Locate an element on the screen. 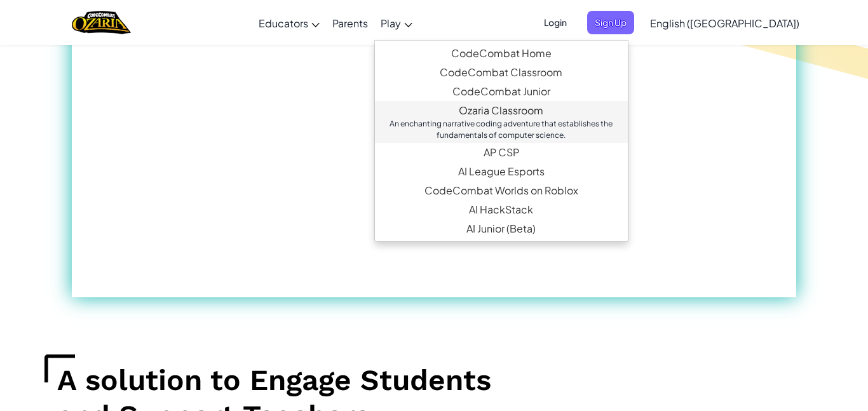 The height and width of the screenshot is (411, 868). img: Home is located at coordinates (101, 23).